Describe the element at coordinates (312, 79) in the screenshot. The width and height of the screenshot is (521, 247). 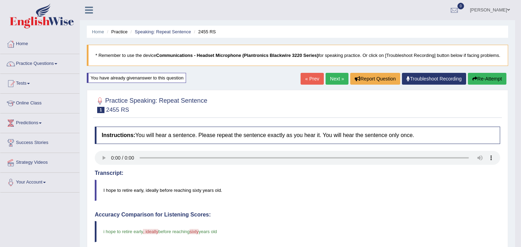
I see `a: « Prev` at that location.